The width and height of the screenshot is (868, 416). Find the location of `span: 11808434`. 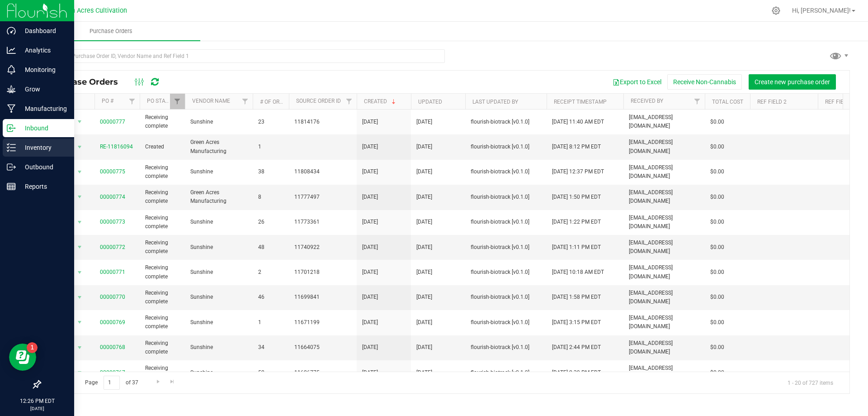

span: 11808434 is located at coordinates (323, 171).